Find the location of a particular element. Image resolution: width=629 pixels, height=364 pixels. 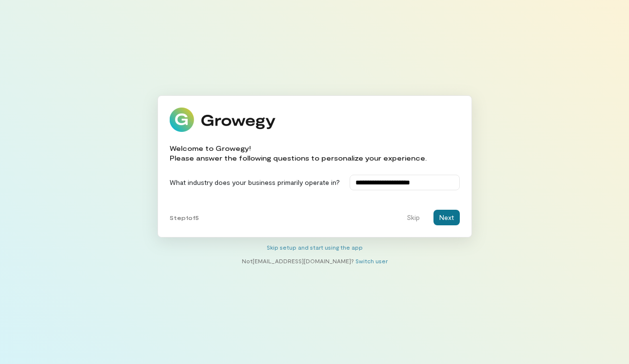

img: Growegy logo is located at coordinates (223, 120).